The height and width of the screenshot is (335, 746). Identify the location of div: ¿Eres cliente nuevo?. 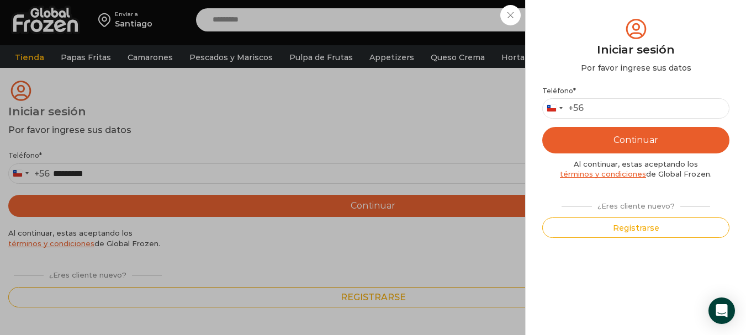
(636, 204).